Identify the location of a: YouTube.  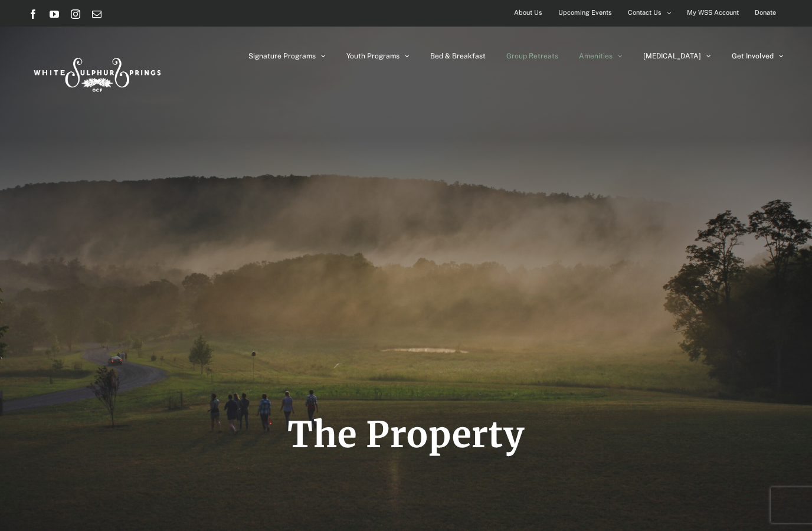
(54, 14).